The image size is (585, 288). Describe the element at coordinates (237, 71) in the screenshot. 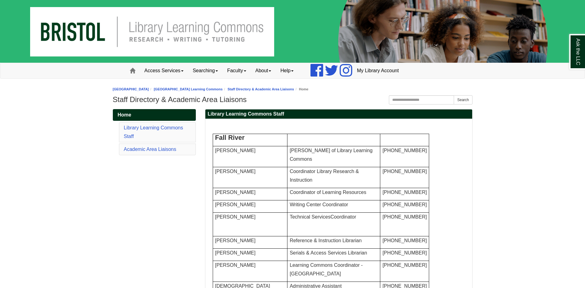

I see `a: Faculty` at that location.